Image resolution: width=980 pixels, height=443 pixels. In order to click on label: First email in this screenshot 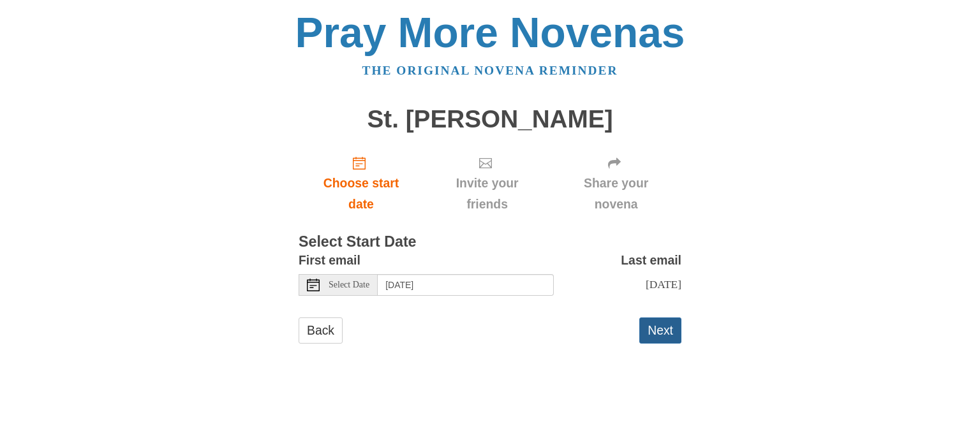, I will do `click(329, 260)`.